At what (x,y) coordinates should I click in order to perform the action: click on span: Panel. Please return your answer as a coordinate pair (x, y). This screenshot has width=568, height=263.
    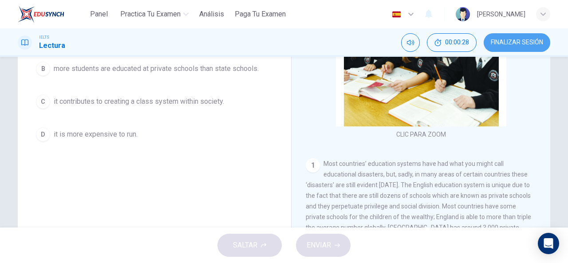
    Looking at the image, I should click on (99, 14).